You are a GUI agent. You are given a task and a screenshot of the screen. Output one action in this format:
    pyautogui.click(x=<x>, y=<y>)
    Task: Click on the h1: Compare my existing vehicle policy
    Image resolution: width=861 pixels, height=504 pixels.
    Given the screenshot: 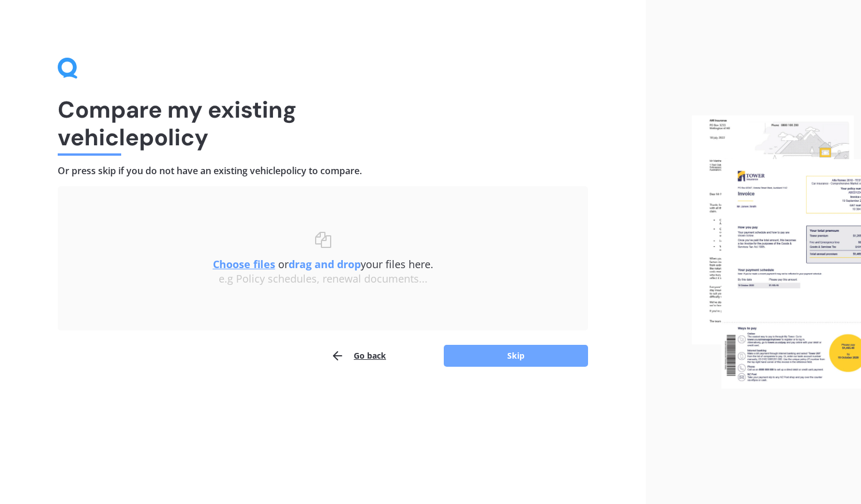 What is the action you would take?
    pyautogui.click(x=323, y=123)
    